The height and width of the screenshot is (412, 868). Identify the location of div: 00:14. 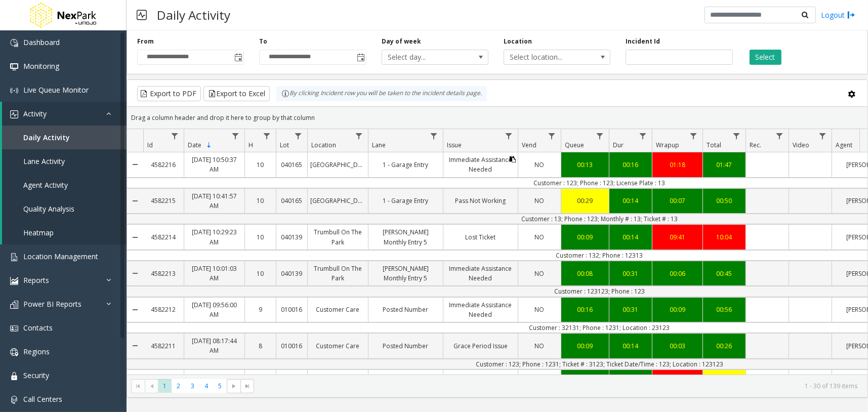
(631, 346).